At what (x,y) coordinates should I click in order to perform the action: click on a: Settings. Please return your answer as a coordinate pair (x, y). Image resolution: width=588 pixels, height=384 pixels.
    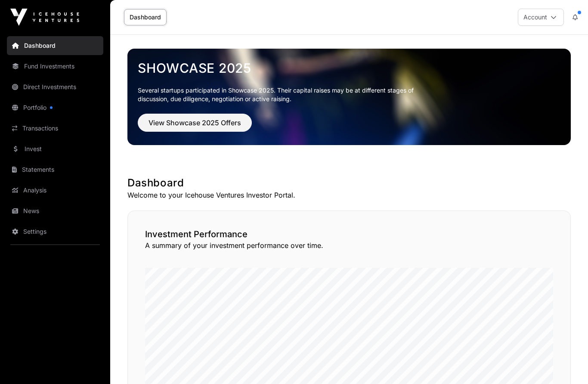
    Looking at the image, I should click on (55, 231).